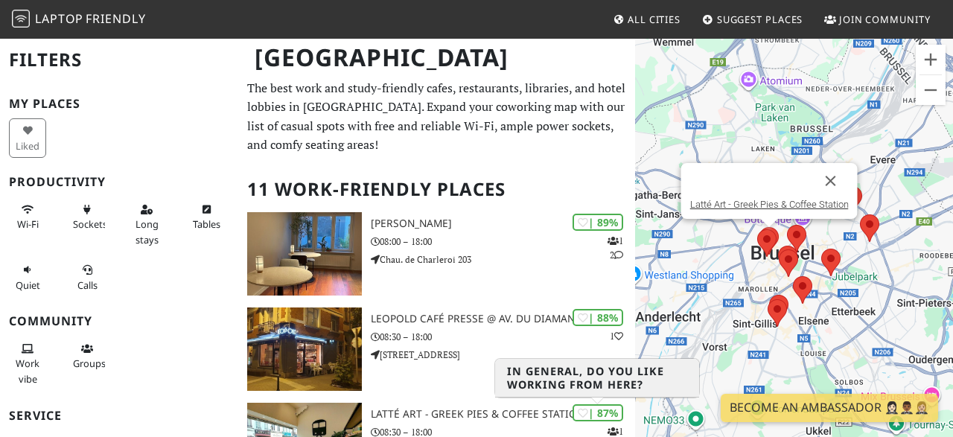  Describe the element at coordinates (931, 60) in the screenshot. I see `button: Inzoomen` at that location.